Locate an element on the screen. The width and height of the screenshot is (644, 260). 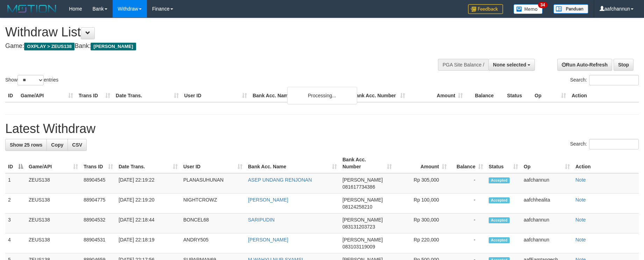
td: Rp 300,000 is located at coordinates (422, 223).